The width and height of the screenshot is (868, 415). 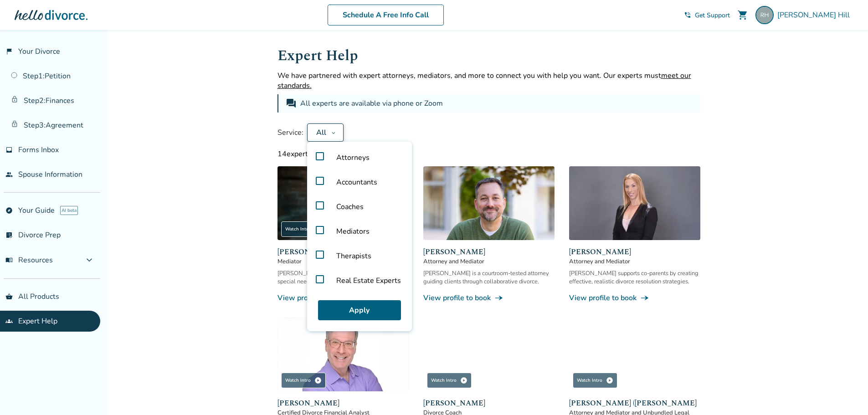 I want to click on span: Real Estate Experts, so click(x=369, y=281).